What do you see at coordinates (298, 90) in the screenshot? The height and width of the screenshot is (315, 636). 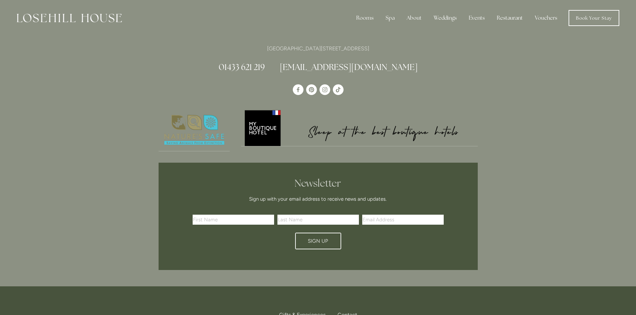 I see `a: Losehill House Hotel & Spa` at bounding box center [298, 90].